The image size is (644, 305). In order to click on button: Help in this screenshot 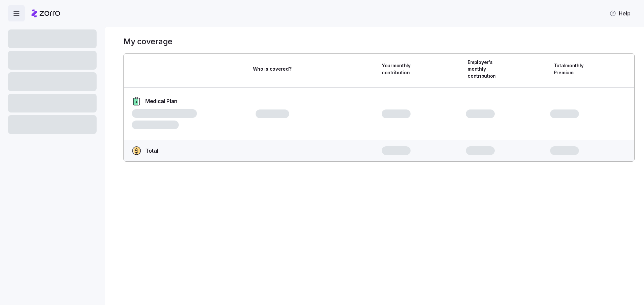, I will do `click(619, 13)`.